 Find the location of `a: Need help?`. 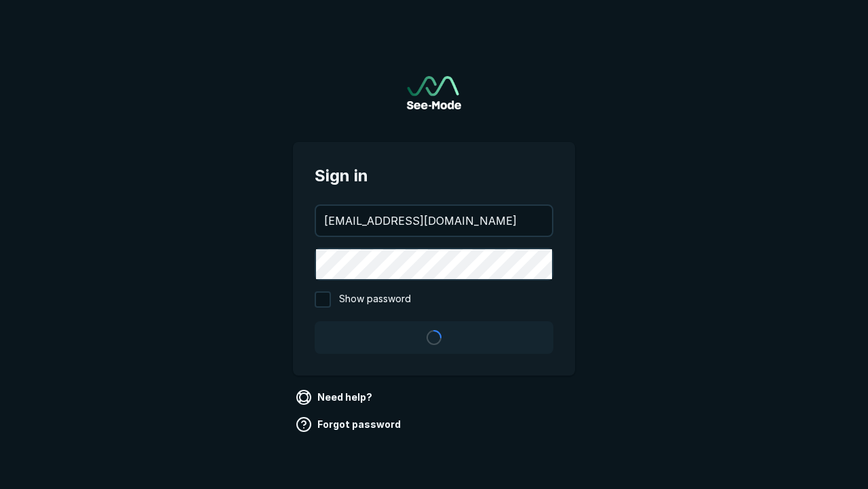

a: Need help? is located at coordinates (335, 397).